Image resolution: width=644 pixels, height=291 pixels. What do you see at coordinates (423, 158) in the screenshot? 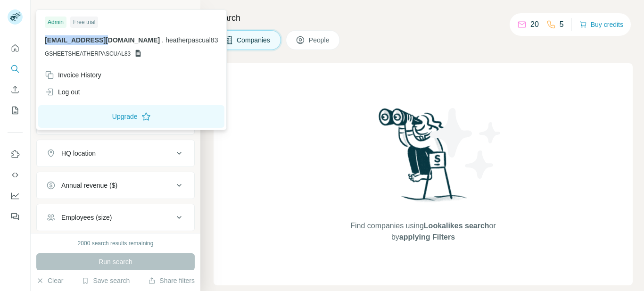
I see `img: Surfe Illustration - Woman searching with binoculars` at bounding box center [423, 158].